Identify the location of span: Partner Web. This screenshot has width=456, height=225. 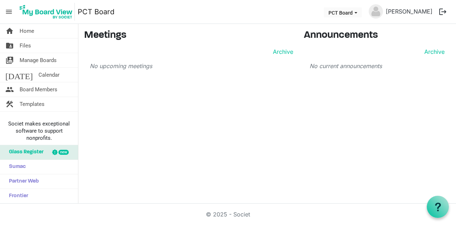
(22, 181).